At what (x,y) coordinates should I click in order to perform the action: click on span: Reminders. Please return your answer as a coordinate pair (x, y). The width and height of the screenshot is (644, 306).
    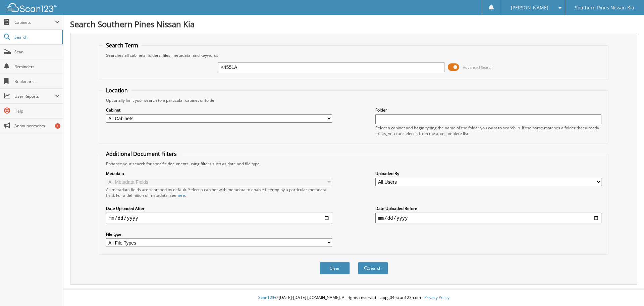
    Looking at the image, I should click on (37, 67).